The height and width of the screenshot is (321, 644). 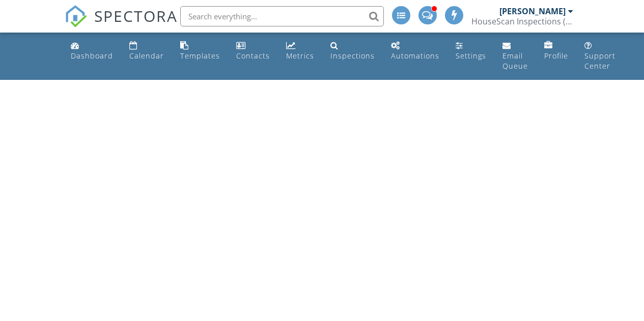 What do you see at coordinates (253, 51) in the screenshot?
I see `a: Contacts` at bounding box center [253, 51].